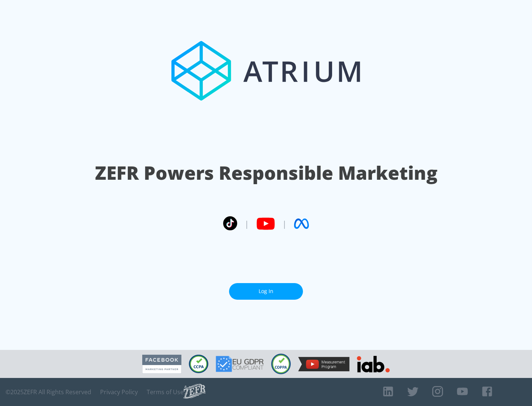  What do you see at coordinates (162, 364) in the screenshot?
I see `img: Facebook Marketing Partner` at bounding box center [162, 364].